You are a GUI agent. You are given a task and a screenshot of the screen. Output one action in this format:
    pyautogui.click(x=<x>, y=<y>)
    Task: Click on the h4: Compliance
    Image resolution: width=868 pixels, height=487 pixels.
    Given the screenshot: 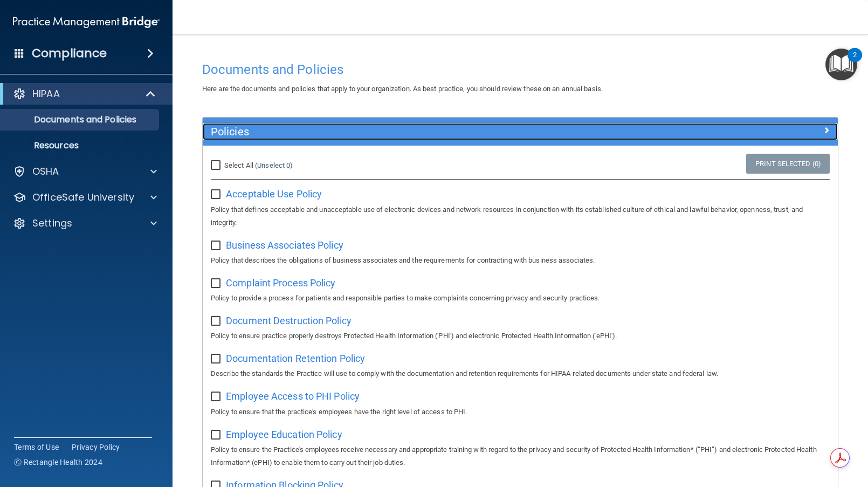 What is the action you would take?
    pyautogui.click(x=69, y=54)
    